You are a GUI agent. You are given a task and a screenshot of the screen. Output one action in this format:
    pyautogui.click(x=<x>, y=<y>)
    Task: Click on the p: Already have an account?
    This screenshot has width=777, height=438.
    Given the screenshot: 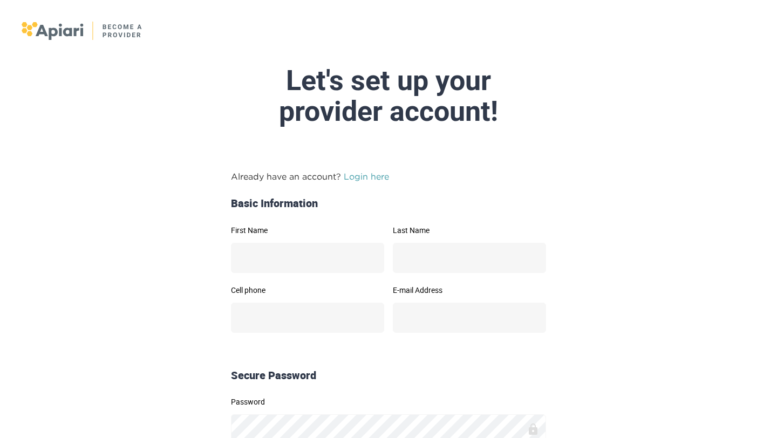 What is the action you would take?
    pyautogui.click(x=389, y=176)
    